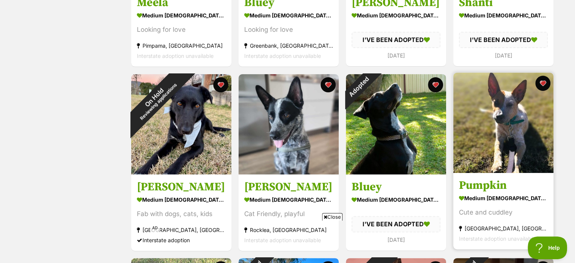  What do you see at coordinates (158, 101) in the screenshot?
I see `span: Reviewing applications` at bounding box center [158, 101].